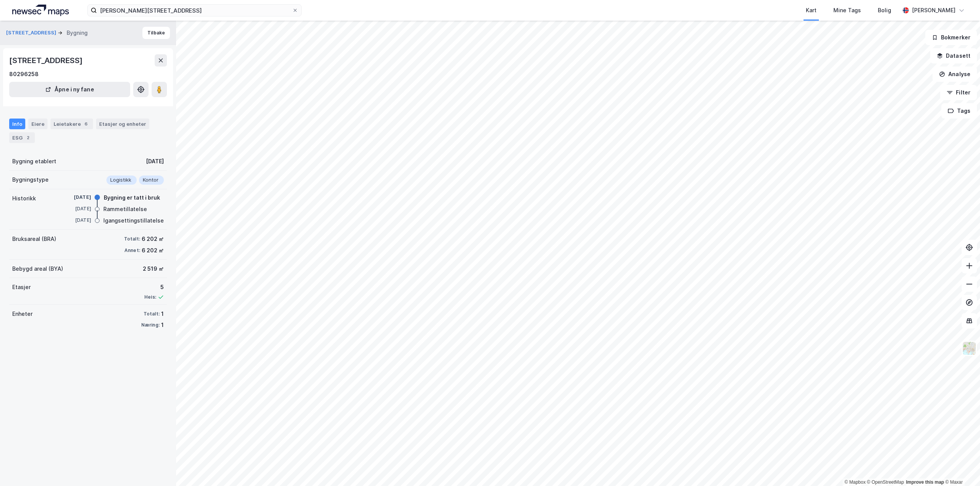 Image resolution: width=980 pixels, height=486 pixels. Describe the element at coordinates (34, 161) in the screenshot. I see `div: Bygning etablert` at that location.